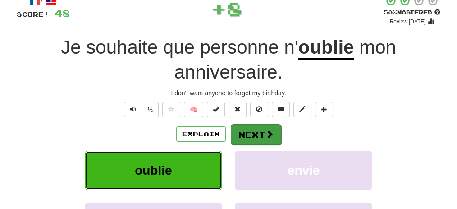  What do you see at coordinates (201, 134) in the screenshot?
I see `button: Explain` at bounding box center [201, 134].